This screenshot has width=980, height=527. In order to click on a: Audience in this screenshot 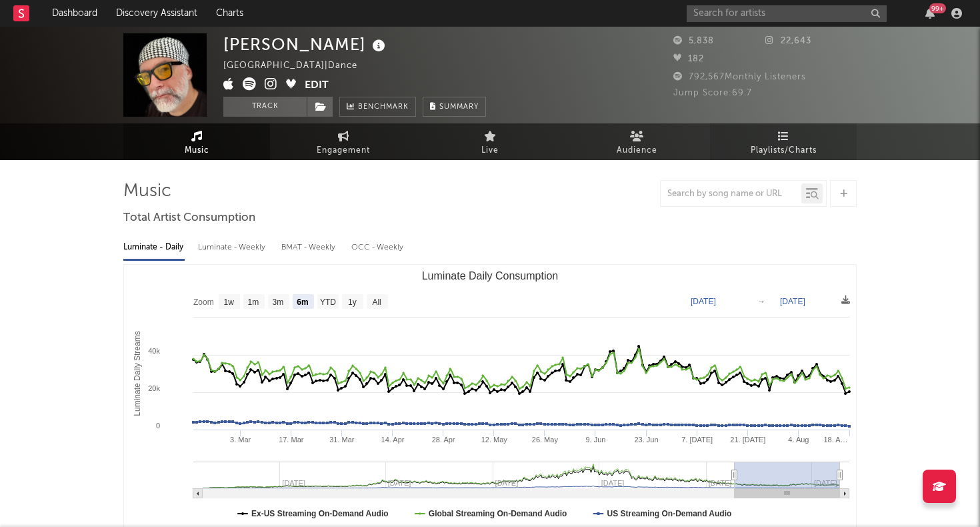, I will do `click(637, 142)`.